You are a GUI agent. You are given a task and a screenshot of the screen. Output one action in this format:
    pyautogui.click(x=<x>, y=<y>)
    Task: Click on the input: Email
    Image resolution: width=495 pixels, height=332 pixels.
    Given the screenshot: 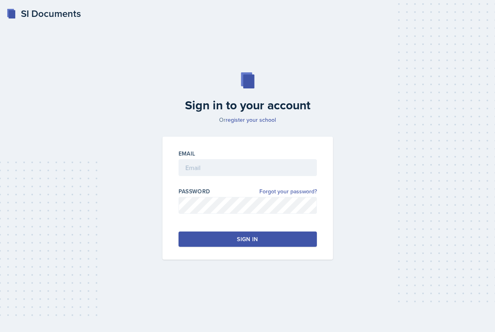 What is the action you would take?
    pyautogui.click(x=248, y=168)
    